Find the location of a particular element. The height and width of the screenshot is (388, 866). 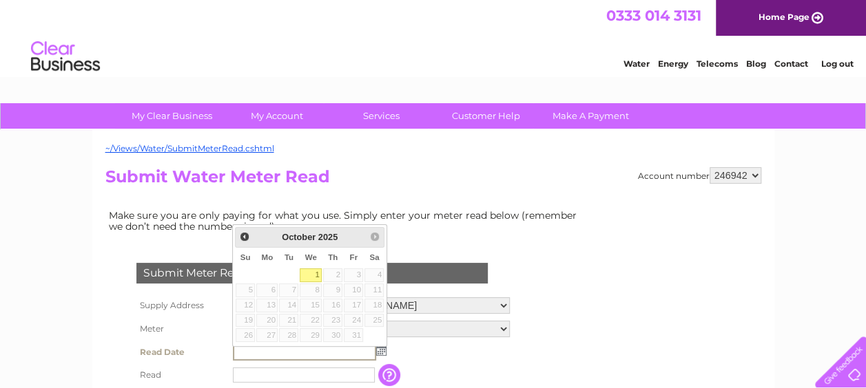

span: Friday is located at coordinates (353, 258).